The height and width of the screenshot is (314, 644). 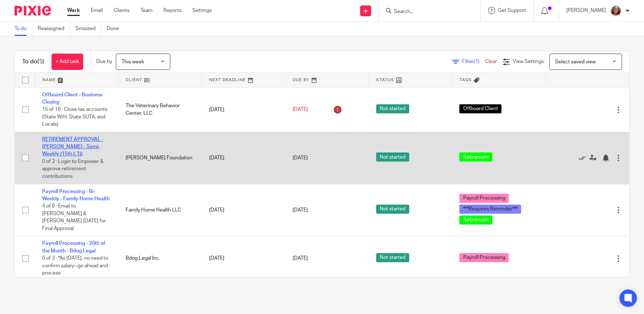 What do you see at coordinates (477, 62) in the screenshot?
I see `span: (1)` at bounding box center [477, 62].